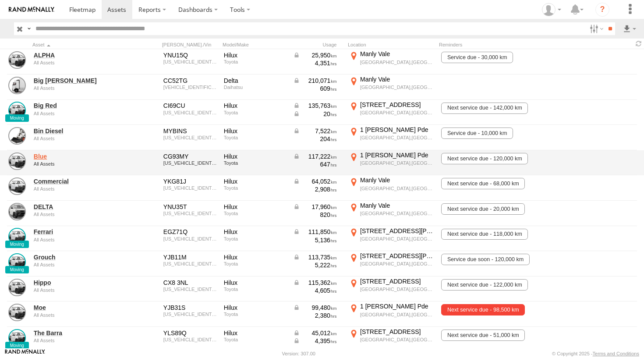 The height and width of the screenshot is (358, 644). I want to click on a: Visit our Website, so click(25, 353).